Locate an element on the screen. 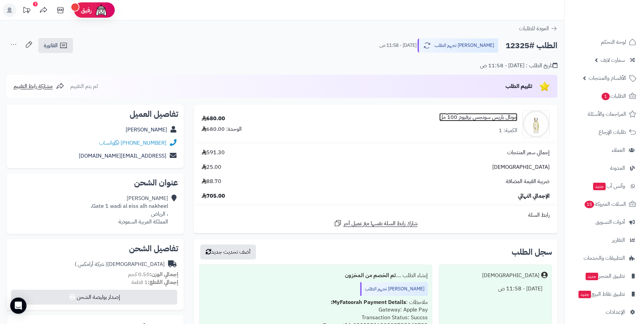 The image size is (644, 324). span: الفاتورة is located at coordinates (50, 45).